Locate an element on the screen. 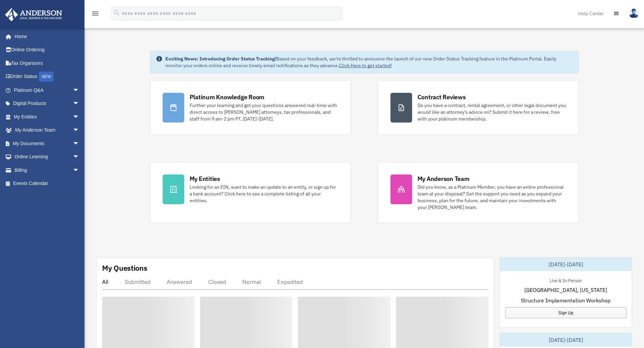 This screenshot has width=644, height=348. a: Events Calendar is located at coordinates (47, 184).